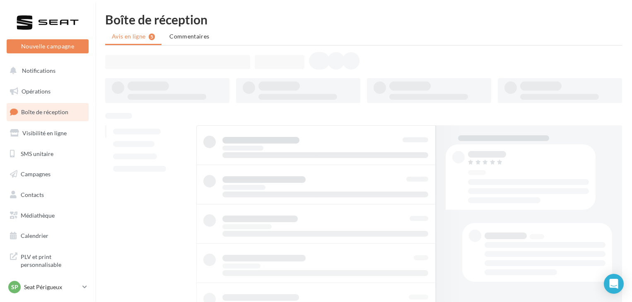 This screenshot has height=302, width=632. Describe the element at coordinates (45, 112) in the screenshot. I see `span: Boîte de réception` at that location.